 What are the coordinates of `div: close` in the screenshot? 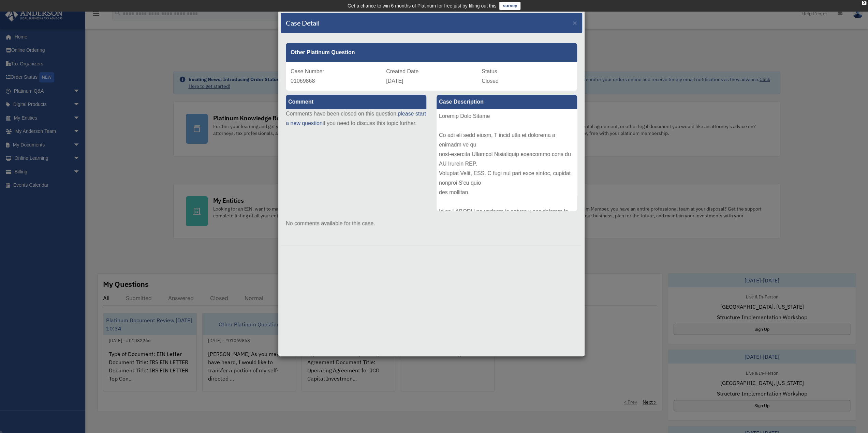 It's located at (864, 3).